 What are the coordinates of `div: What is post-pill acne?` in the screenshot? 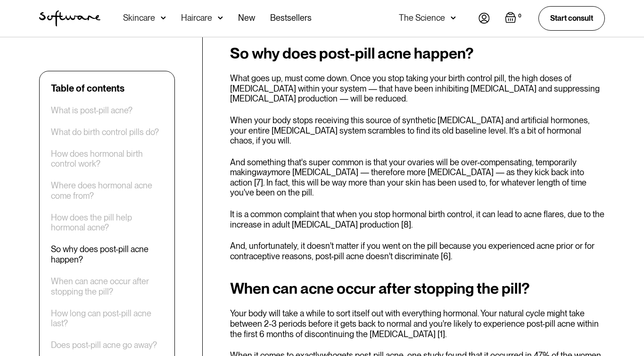 It's located at (92, 110).